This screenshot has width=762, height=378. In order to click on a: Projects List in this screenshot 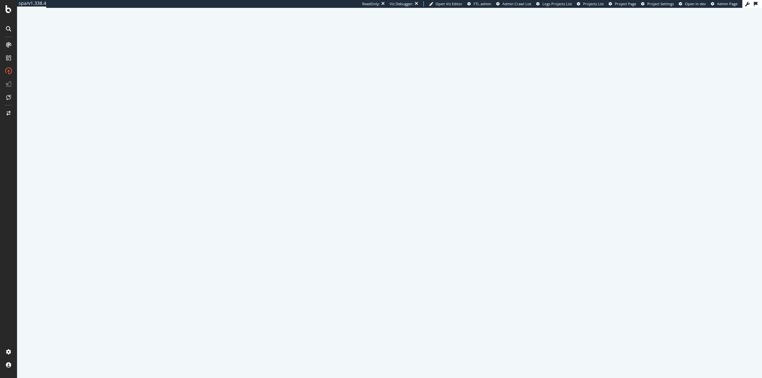, I will do `click(590, 4)`.